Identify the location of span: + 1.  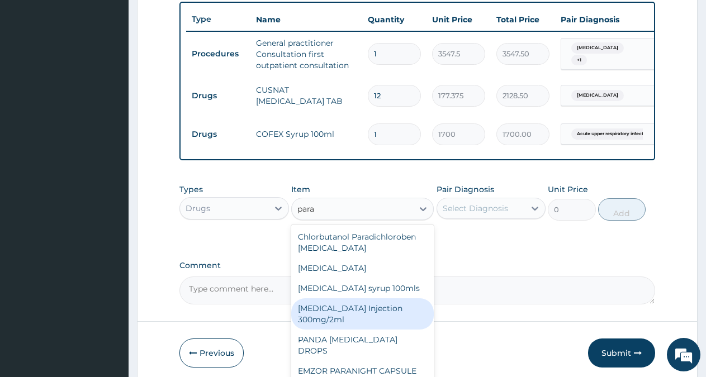
(579, 60).